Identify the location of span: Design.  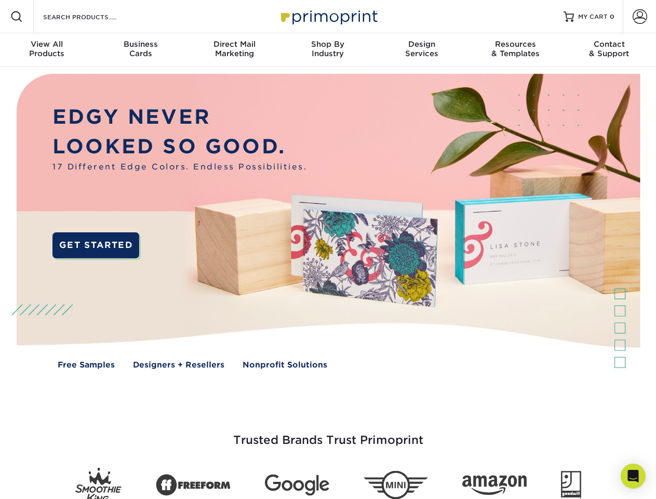
(422, 44).